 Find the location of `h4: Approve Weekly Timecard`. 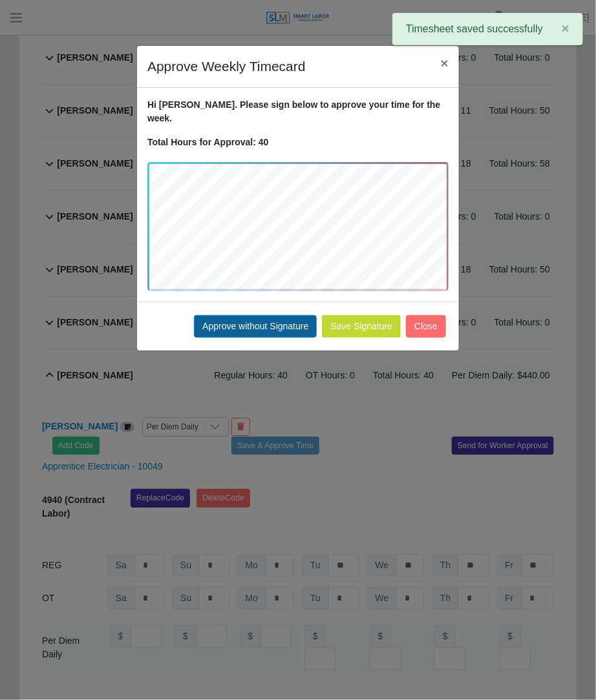

h4: Approve Weekly Timecard is located at coordinates (226, 66).